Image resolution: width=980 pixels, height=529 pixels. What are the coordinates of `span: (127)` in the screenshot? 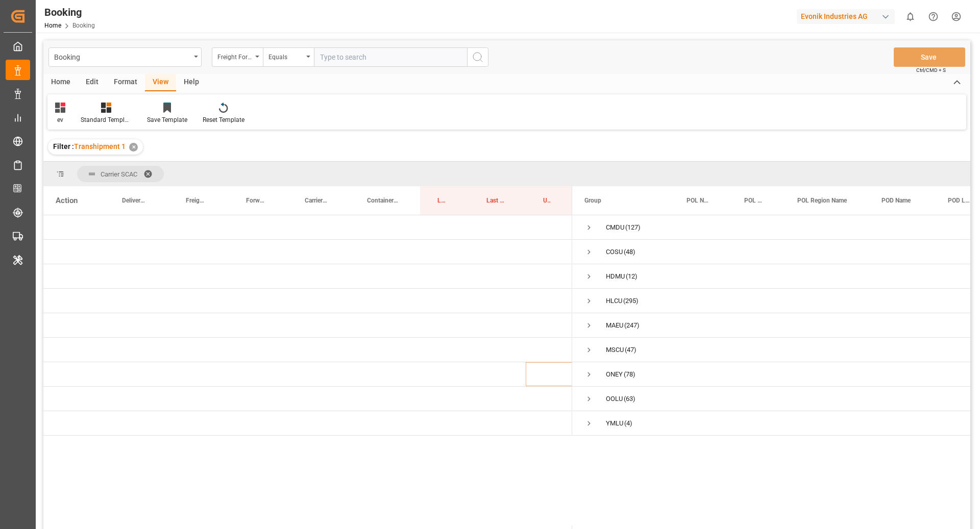 It's located at (633, 228).